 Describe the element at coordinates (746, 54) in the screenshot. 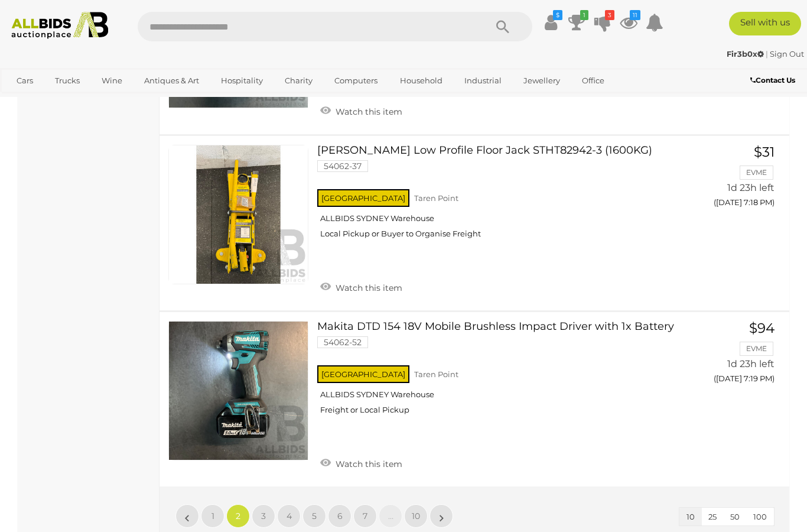

I see `a: Fir3b0x` at that location.